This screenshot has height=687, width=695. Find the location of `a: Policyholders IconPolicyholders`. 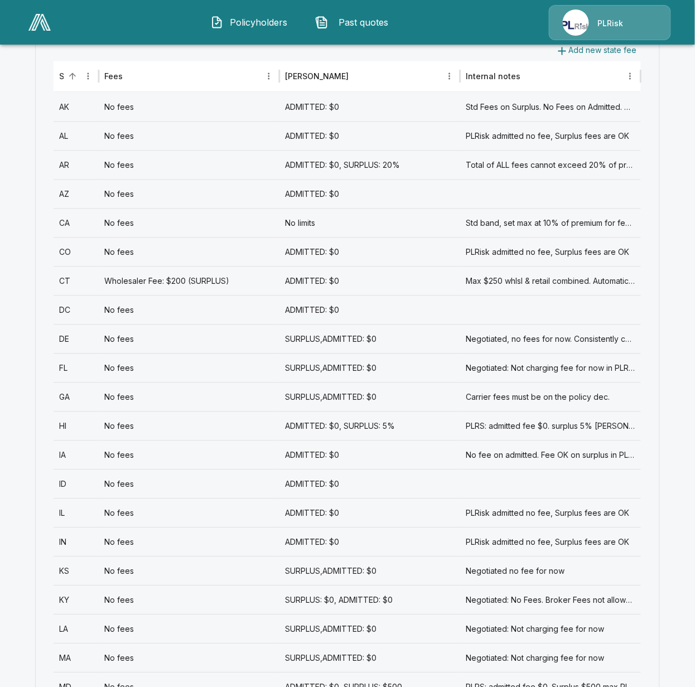

a: Policyholders IconPolicyholders is located at coordinates (250, 22).